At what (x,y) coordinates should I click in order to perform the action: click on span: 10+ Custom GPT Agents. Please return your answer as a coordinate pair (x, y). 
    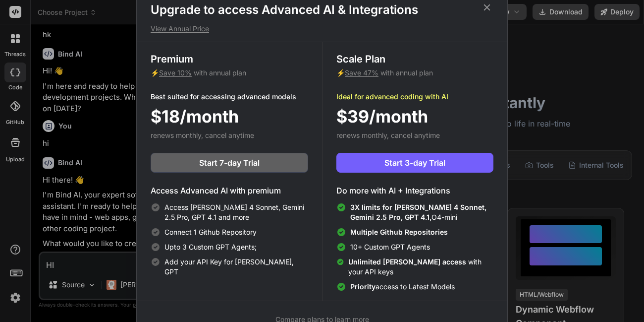
    Looking at the image, I should click on (390, 247).